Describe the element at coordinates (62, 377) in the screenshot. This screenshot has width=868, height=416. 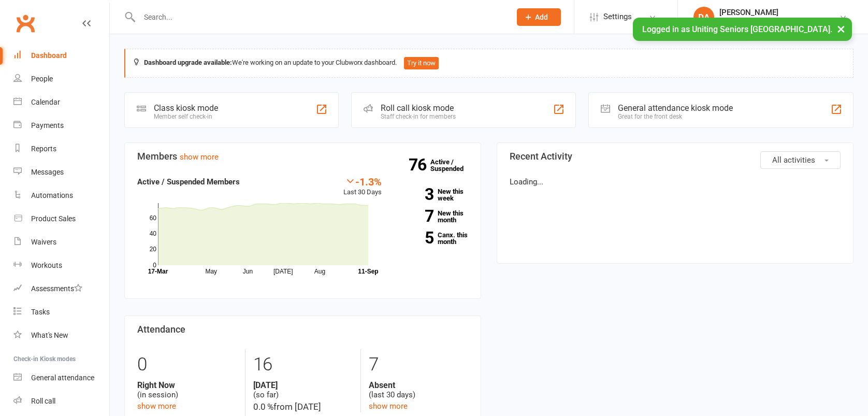
I see `div: General attendance` at that location.